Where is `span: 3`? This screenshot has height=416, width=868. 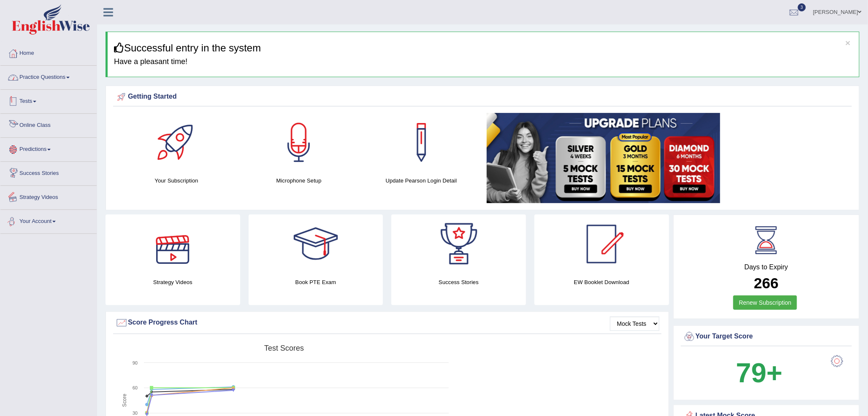
span: 3 is located at coordinates (802, 7).